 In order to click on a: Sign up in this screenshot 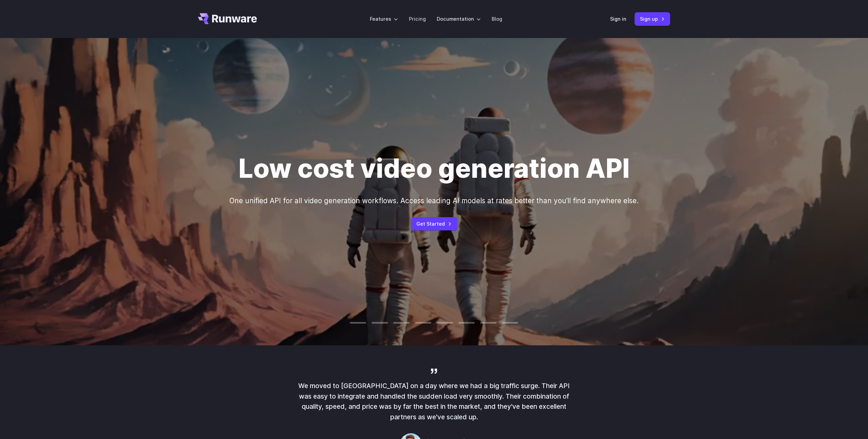, I will do `click(652, 19)`.